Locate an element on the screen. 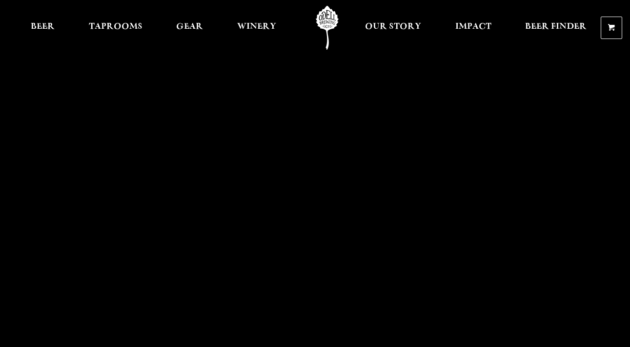 The image size is (630, 347). span: Taprooms is located at coordinates (116, 27).